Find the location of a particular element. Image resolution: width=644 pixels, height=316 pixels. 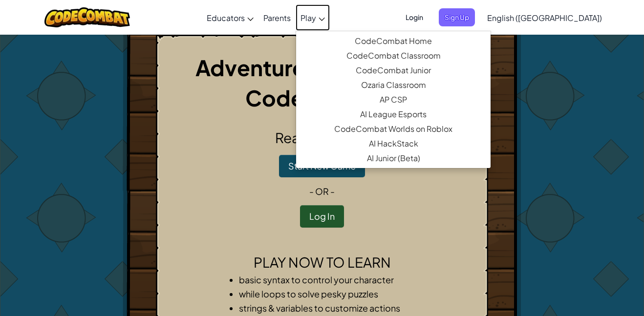

a: Play is located at coordinates (313, 18).